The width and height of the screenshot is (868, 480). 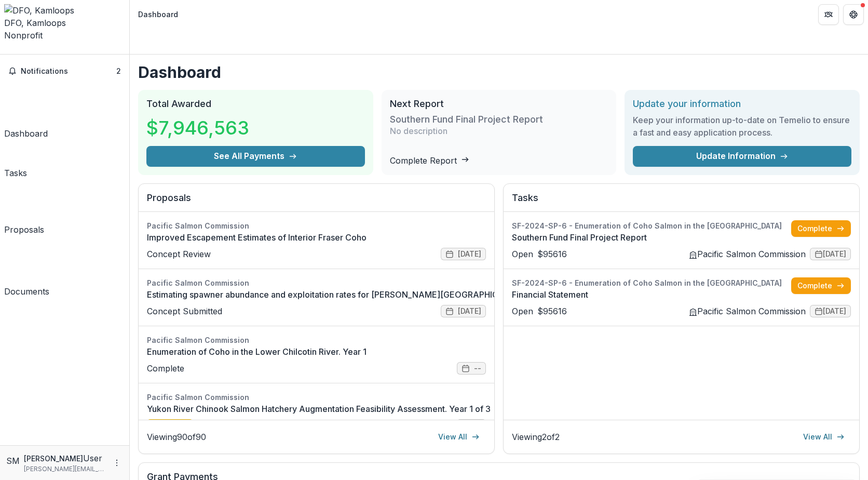 What do you see at coordinates (742, 156) in the screenshot?
I see `a: Update Information` at bounding box center [742, 156].